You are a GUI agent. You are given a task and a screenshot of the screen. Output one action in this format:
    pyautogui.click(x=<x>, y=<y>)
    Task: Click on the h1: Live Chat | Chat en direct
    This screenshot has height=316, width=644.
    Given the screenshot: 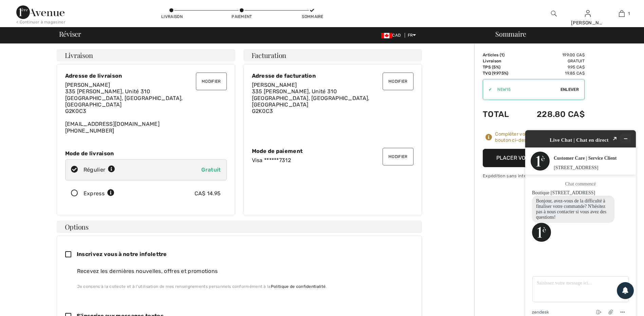 What is the action you would take?
    pyautogui.click(x=62, y=18)
    